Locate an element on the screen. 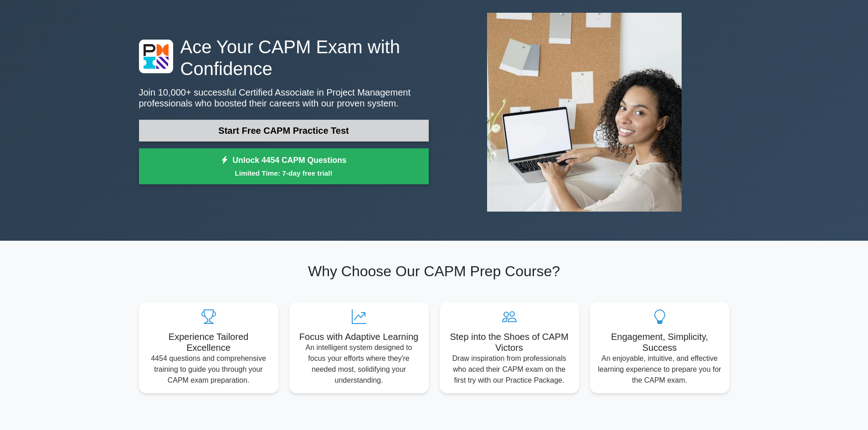 This screenshot has width=868, height=430. h1: Ace Your CAPM Exam with Confidence is located at coordinates (284, 58).